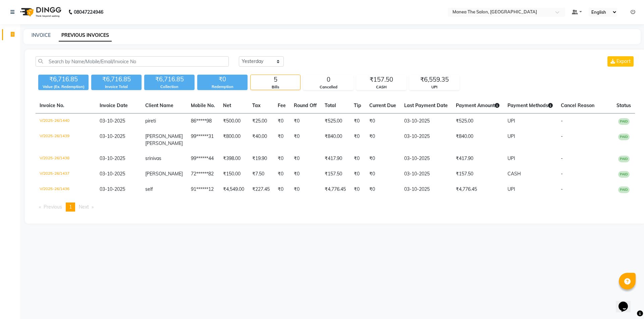  What do you see at coordinates (434, 80) in the screenshot?
I see `div: ₹6,559.35` at bounding box center [434, 80].